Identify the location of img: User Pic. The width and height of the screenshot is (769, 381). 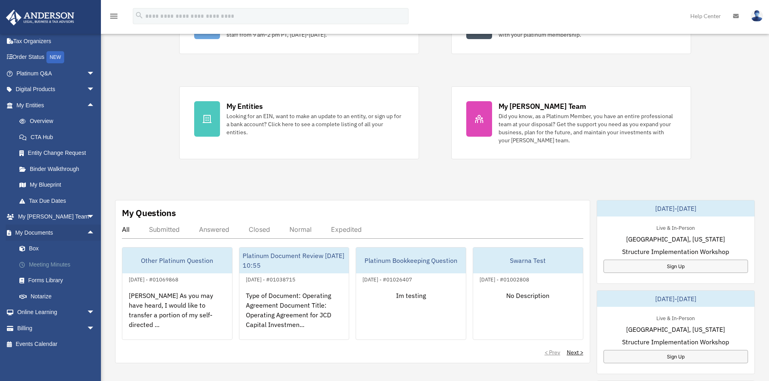
(757, 16).